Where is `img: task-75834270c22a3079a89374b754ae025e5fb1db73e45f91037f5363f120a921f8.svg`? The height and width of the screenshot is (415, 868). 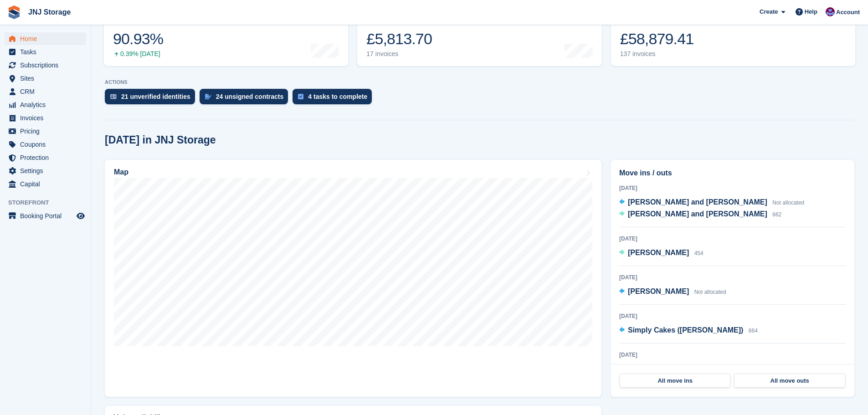 img: task-75834270c22a3079a89374b754ae025e5fb1db73e45f91037f5363f120a921f8.svg is located at coordinates (301, 96).